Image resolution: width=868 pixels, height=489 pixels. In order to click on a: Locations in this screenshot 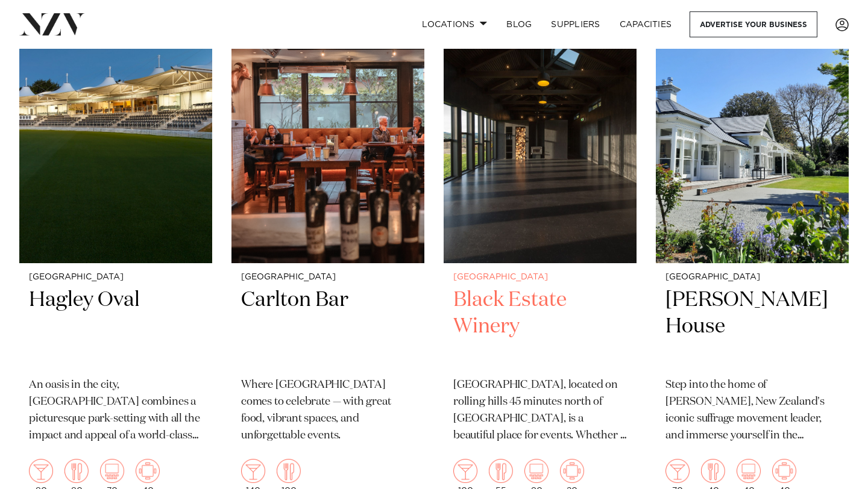, I will do `click(455, 24)`.